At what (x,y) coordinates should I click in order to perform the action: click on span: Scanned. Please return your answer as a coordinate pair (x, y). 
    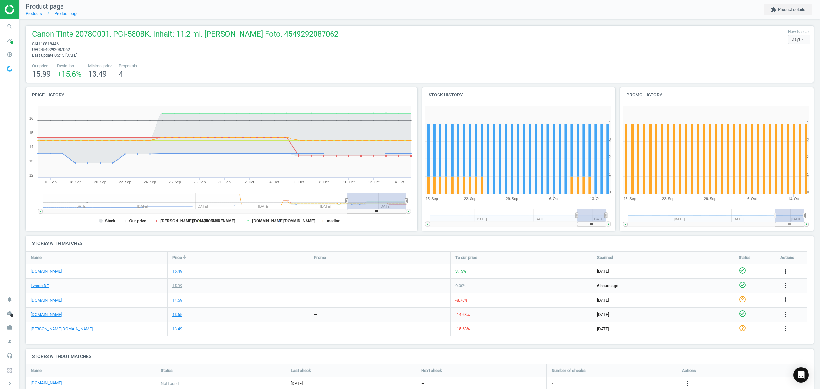
    Looking at the image, I should click on (605, 257).